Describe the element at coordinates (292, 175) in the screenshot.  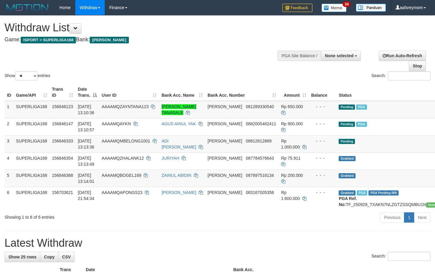
I see `span: Rp 200.000` at that location.